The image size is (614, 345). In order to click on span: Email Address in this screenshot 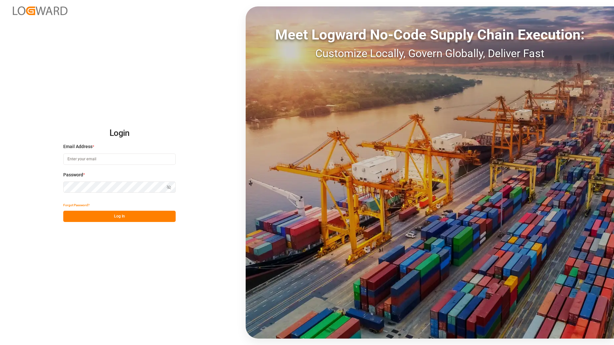, I will do `click(78, 146)`.